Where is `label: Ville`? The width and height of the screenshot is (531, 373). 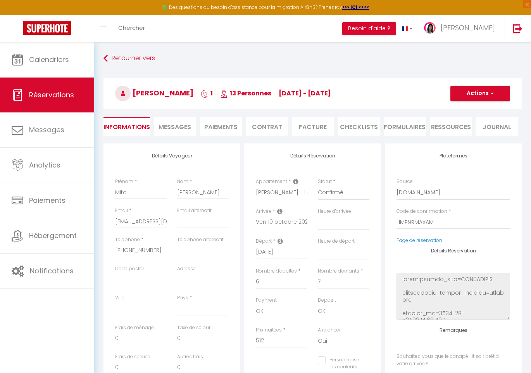 label: Ville is located at coordinates (120, 298).